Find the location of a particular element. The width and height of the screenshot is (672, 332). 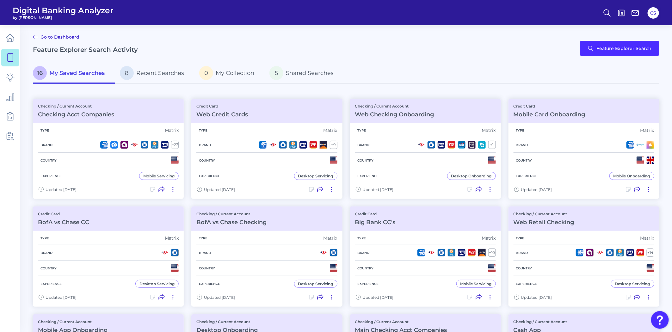

h2: Feature Explorer Search Activity is located at coordinates (85, 50).